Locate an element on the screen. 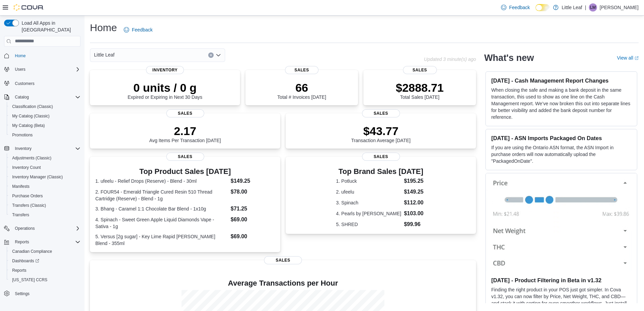  button: Customers is located at coordinates (42, 83).